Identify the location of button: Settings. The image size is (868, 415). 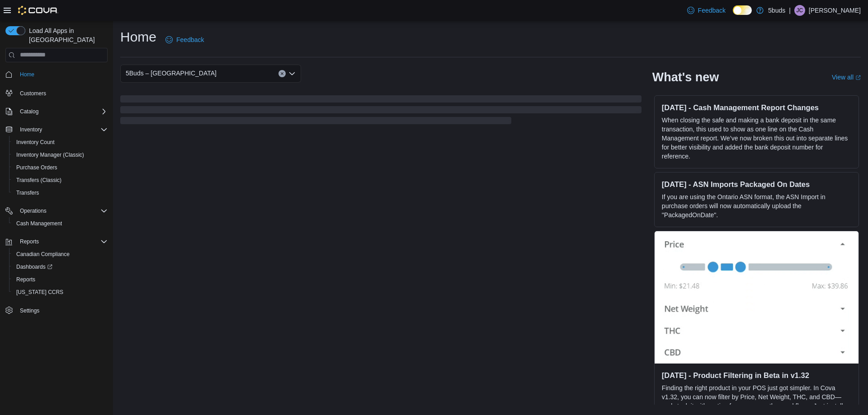
(56, 310).